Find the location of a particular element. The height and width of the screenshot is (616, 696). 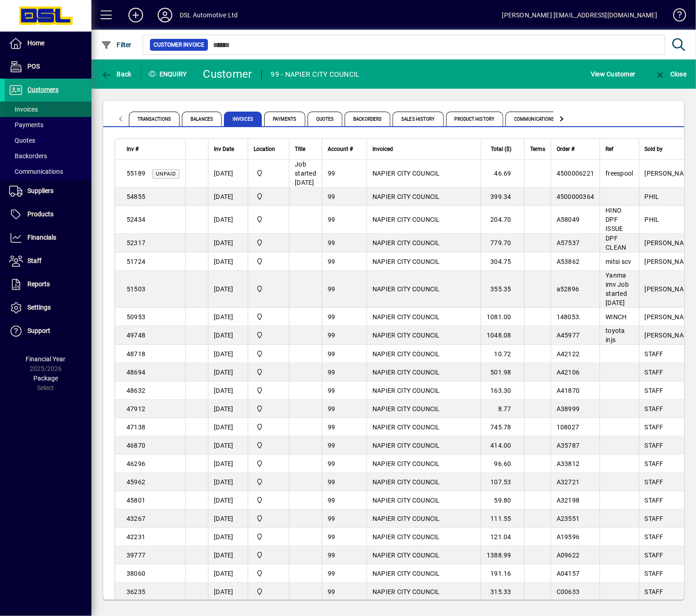

span: Customer Invoice is located at coordinates (178, 45).